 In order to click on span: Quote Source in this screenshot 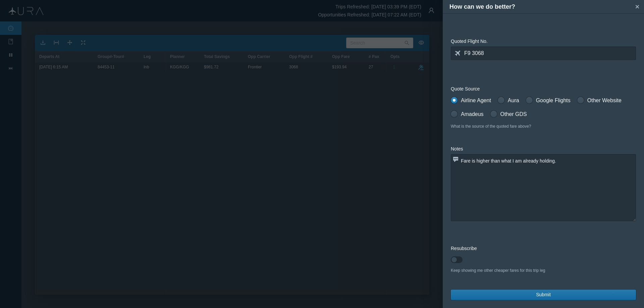, I will do `click(465, 89)`.